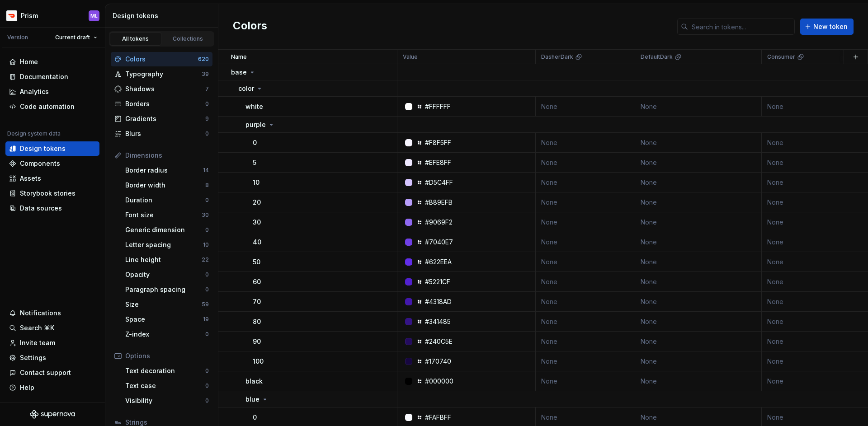 This screenshot has height=426, width=868. Describe the element at coordinates (205, 305) in the screenshot. I see `div: 59` at that location.